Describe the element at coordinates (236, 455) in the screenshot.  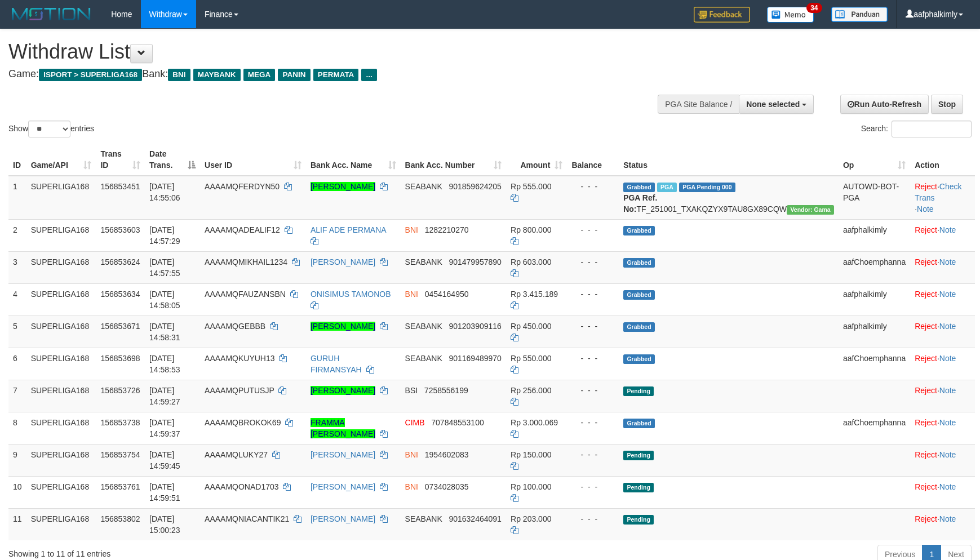
I see `span: AAAAMQLUKY27` at that location.